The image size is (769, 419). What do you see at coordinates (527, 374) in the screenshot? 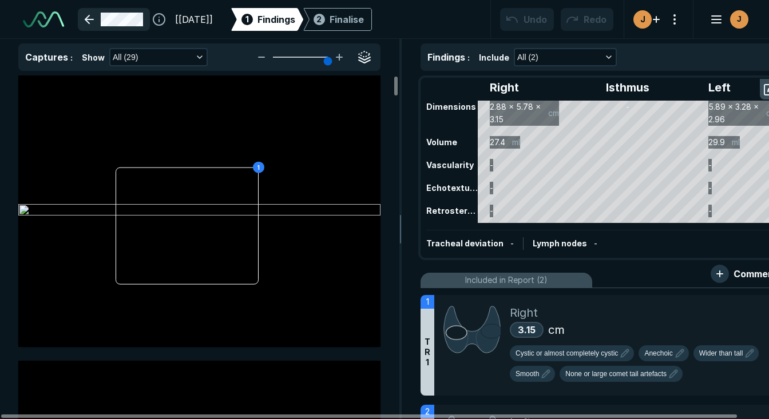
I see `span: Smooth` at bounding box center [527, 374].